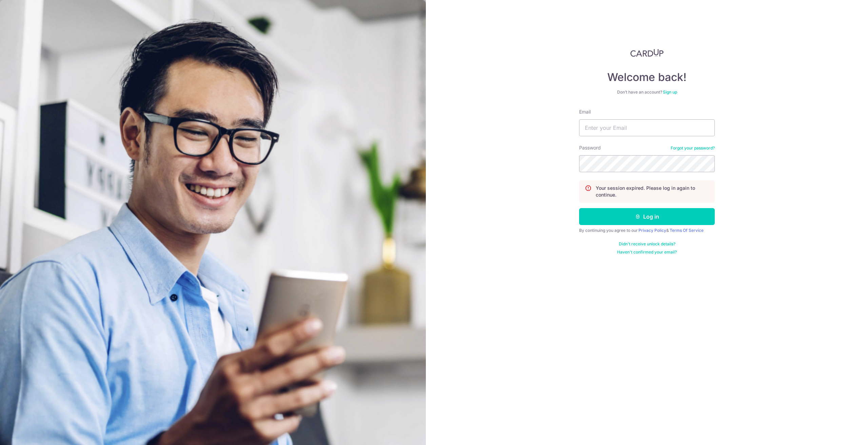 The image size is (868, 445). What do you see at coordinates (670, 92) in the screenshot?
I see `a: Sign up` at bounding box center [670, 92].